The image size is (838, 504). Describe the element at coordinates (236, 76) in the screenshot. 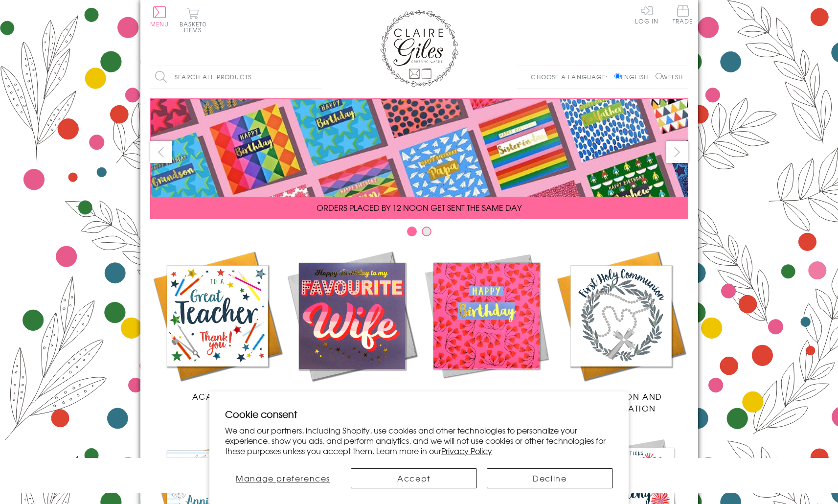

I see `input: Search all products` at that location.